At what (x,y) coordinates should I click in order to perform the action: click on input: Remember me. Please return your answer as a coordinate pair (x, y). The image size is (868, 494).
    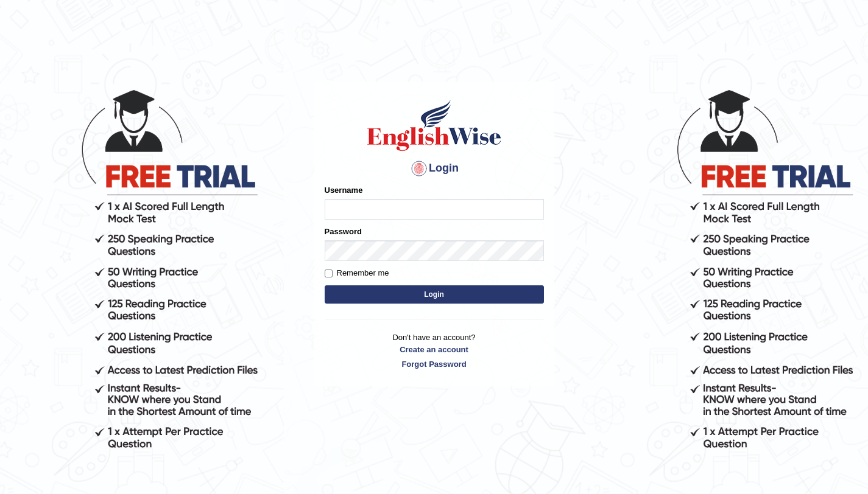
    Looking at the image, I should click on (328, 274).